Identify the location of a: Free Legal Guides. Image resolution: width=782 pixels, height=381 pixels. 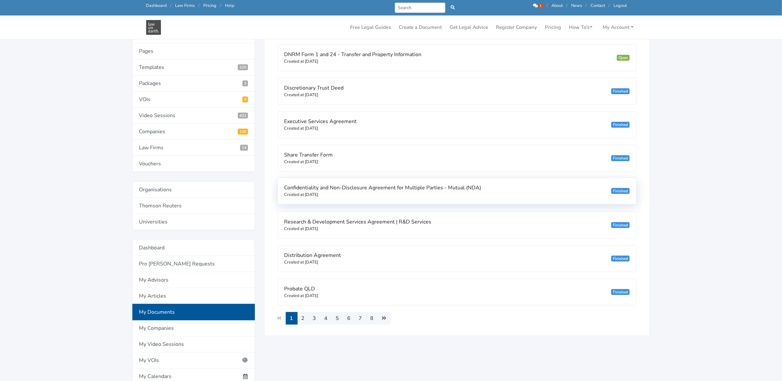
(371, 27).